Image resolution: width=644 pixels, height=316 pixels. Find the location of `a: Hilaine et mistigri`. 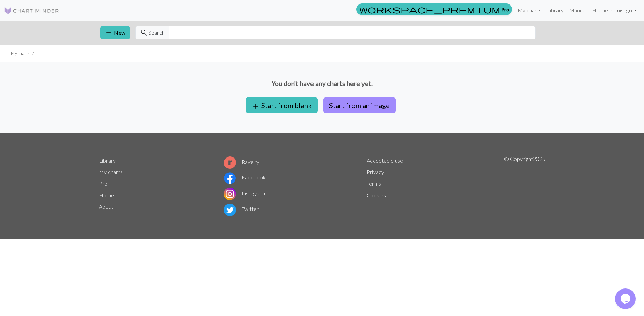

a: Hilaine et mistigri is located at coordinates (615, 10).